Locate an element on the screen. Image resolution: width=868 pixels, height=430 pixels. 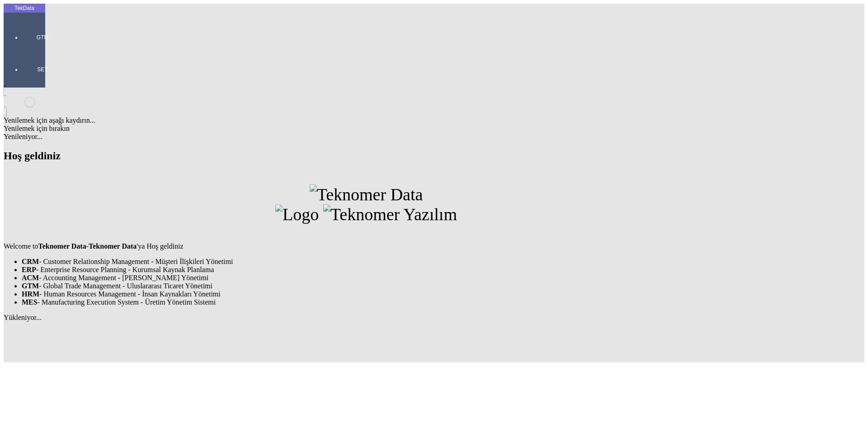
strong: GTM is located at coordinates (30, 285).